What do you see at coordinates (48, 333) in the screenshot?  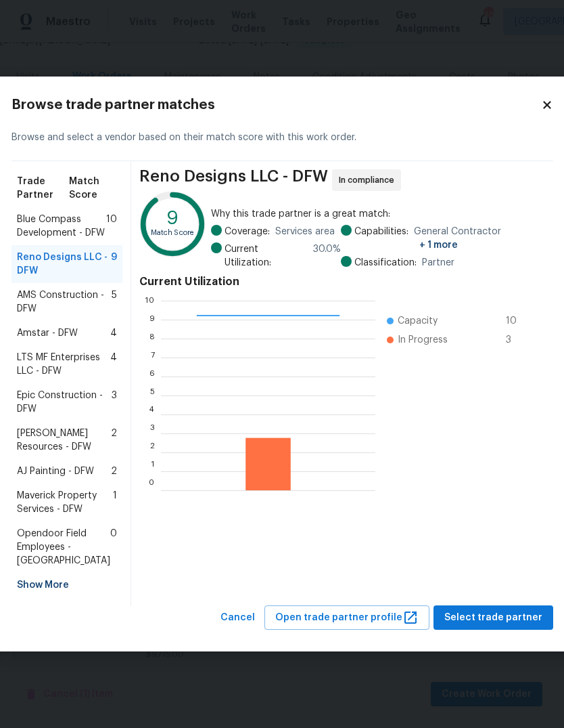 I see `span: Amstar - DFW` at bounding box center [48, 333].